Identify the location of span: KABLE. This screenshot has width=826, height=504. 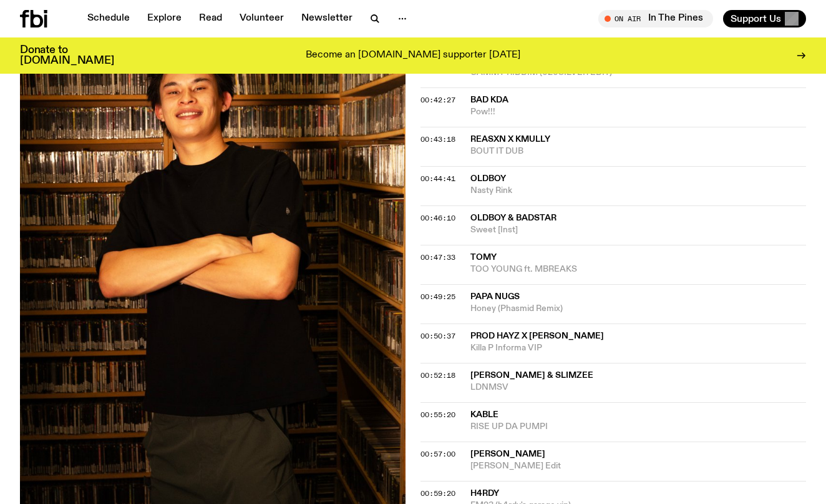
(484, 414).